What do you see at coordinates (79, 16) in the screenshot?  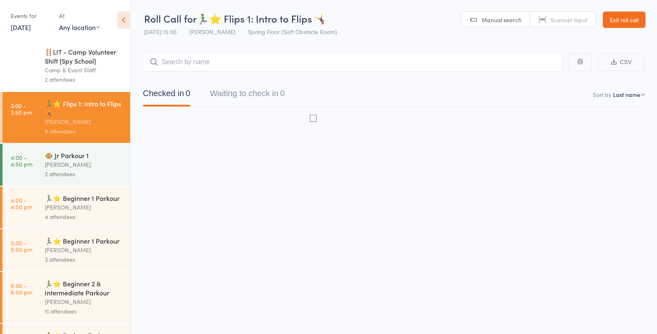 I see `div: At` at bounding box center [79, 16].